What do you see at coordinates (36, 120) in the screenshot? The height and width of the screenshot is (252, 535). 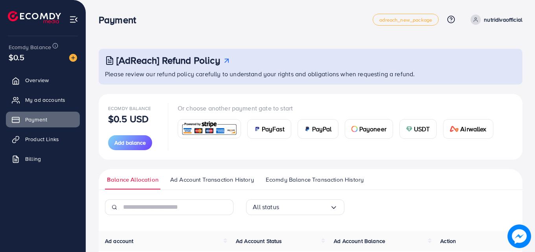 I see `span: Payment` at bounding box center [36, 120].